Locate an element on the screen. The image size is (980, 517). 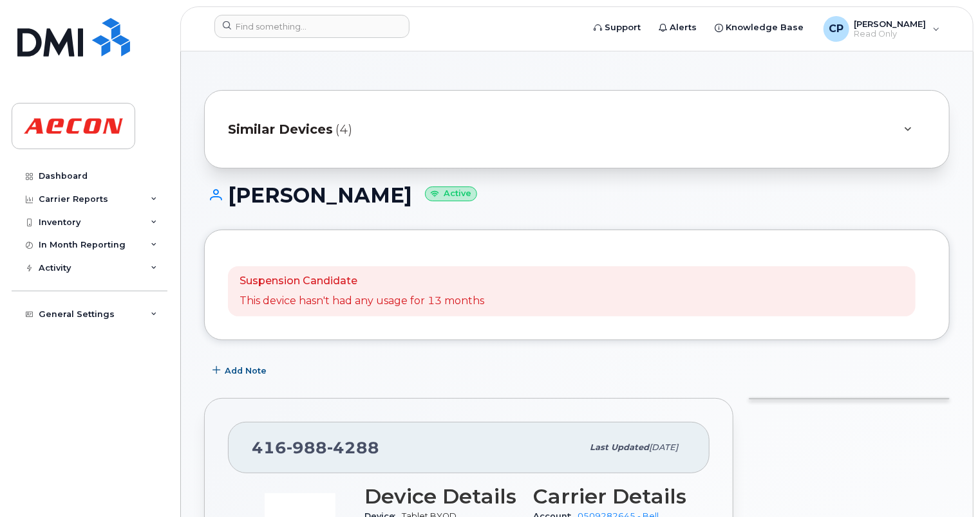
small: Active is located at coordinates (451, 194).